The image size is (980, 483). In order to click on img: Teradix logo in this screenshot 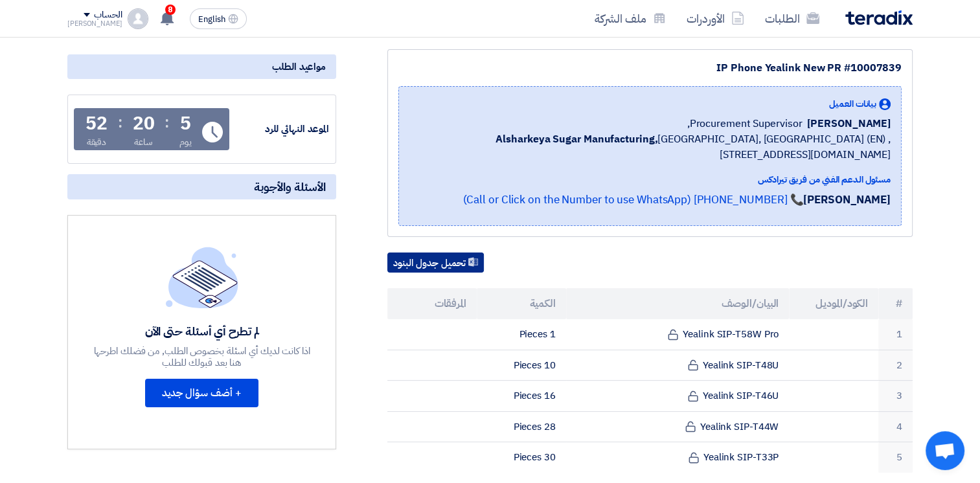, I will do `click(879, 17)`.